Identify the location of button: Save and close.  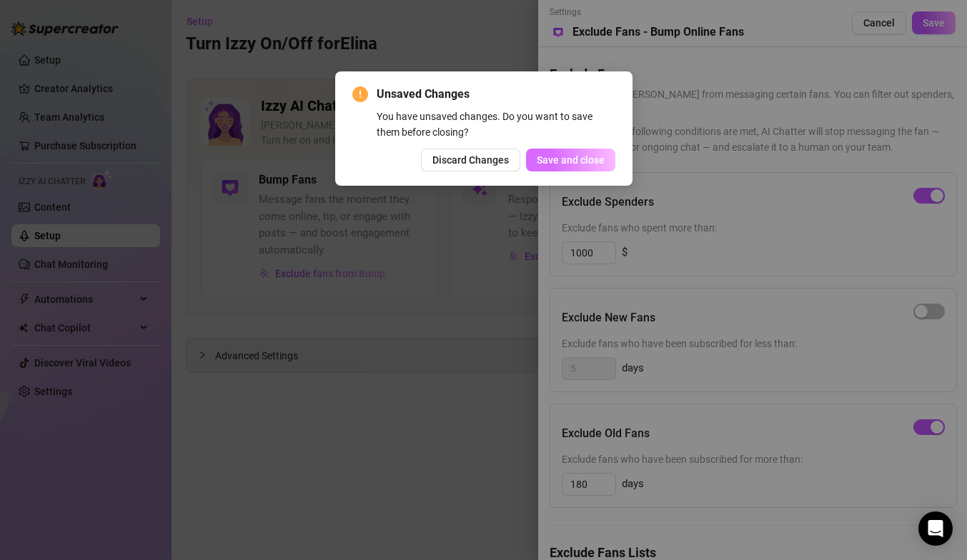
(570, 160).